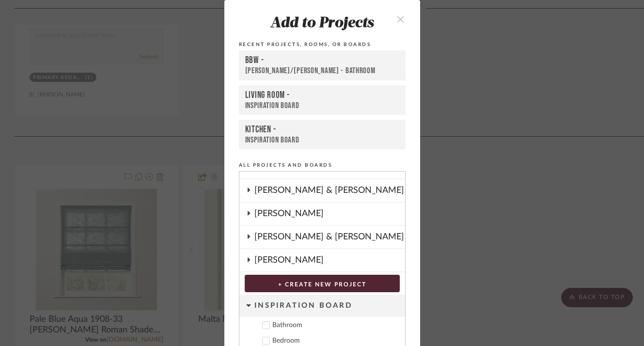 The width and height of the screenshot is (644, 346). I want to click on div: Living Room -, so click(322, 95).